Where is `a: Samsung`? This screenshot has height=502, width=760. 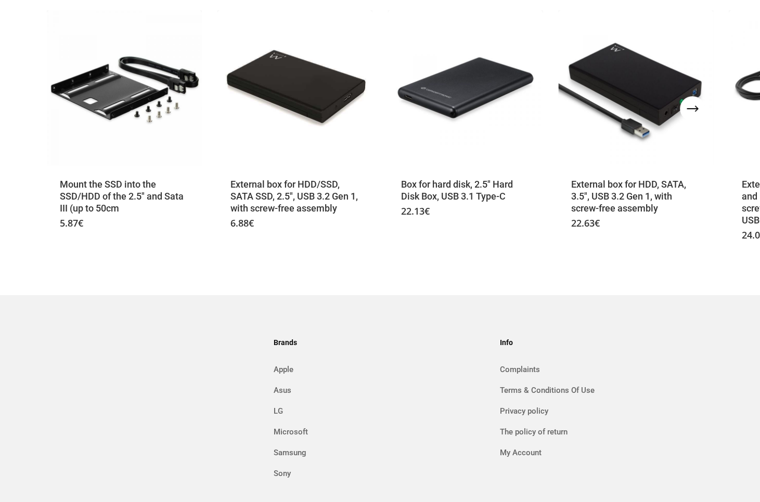 a: Samsung is located at coordinates (380, 453).